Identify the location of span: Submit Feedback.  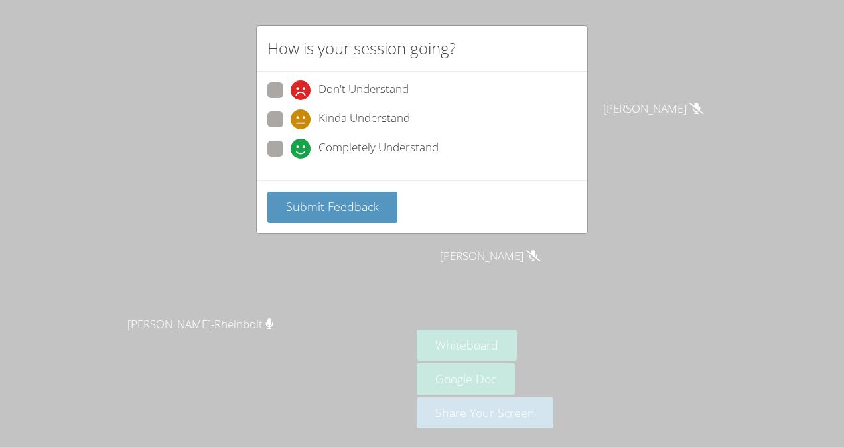
(332, 206).